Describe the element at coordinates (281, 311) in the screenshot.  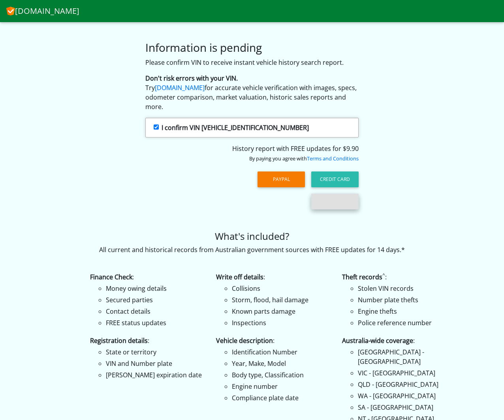
I see `li: Known parts damage` at that location.